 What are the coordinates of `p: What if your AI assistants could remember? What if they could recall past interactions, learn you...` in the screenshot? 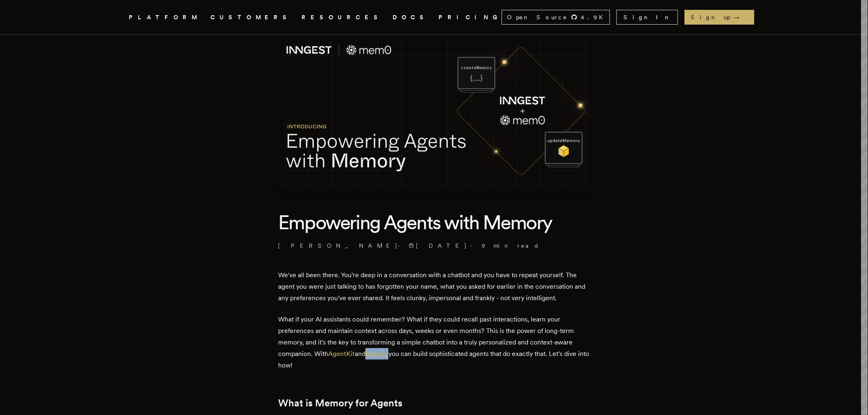 It's located at (434, 342).